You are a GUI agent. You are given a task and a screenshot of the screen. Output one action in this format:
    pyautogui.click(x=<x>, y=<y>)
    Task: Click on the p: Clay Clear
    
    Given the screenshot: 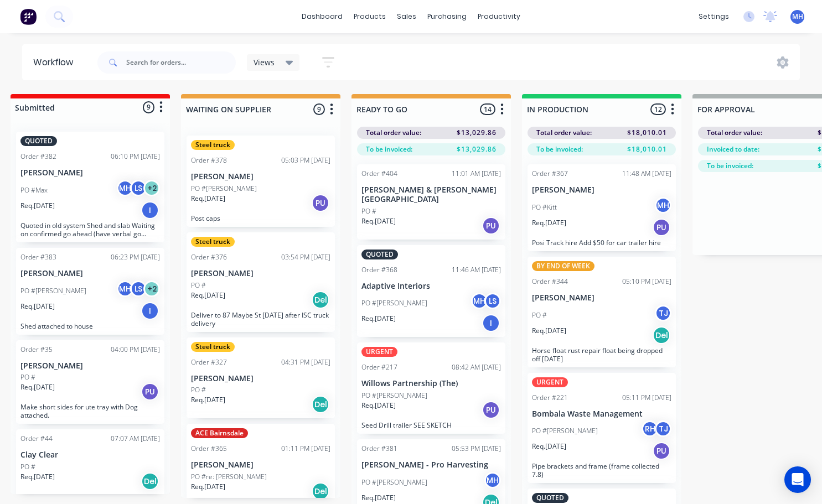 What is the action you would take?
    pyautogui.click(x=90, y=455)
    